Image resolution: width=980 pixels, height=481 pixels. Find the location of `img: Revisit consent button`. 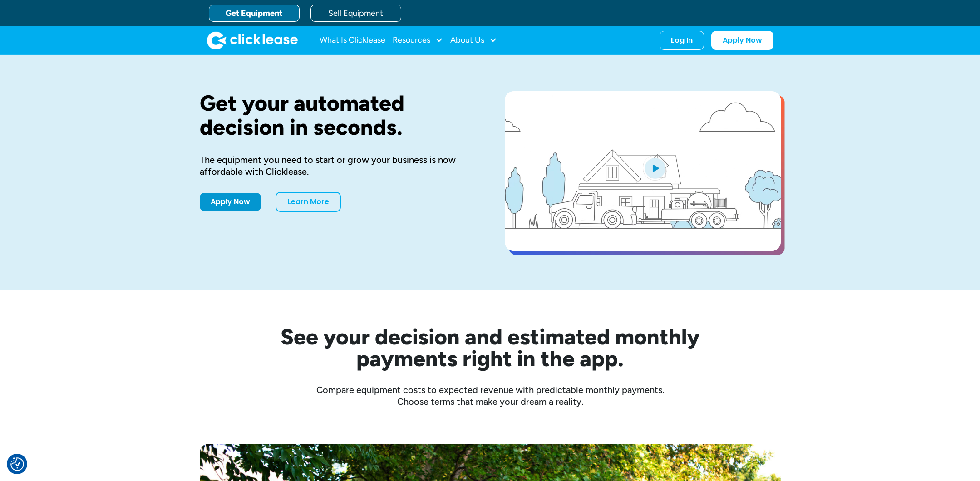

img: Revisit consent button is located at coordinates (17, 464).